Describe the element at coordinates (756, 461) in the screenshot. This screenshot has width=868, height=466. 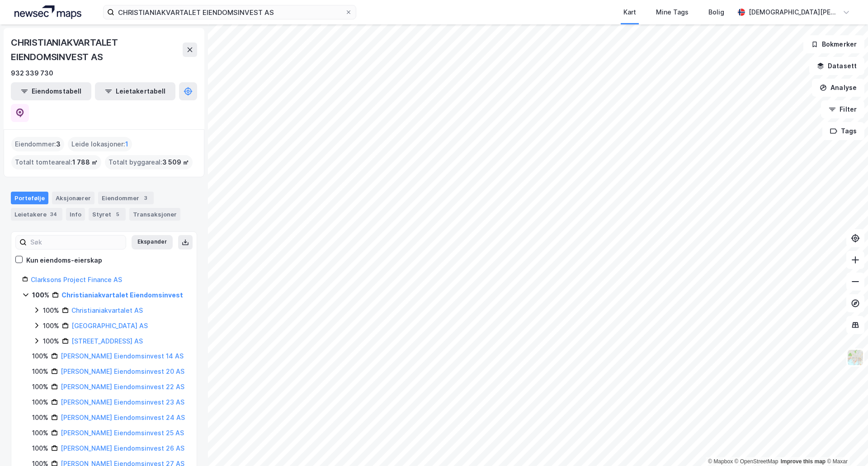
I see `a: OpenStreetMap` at that location.